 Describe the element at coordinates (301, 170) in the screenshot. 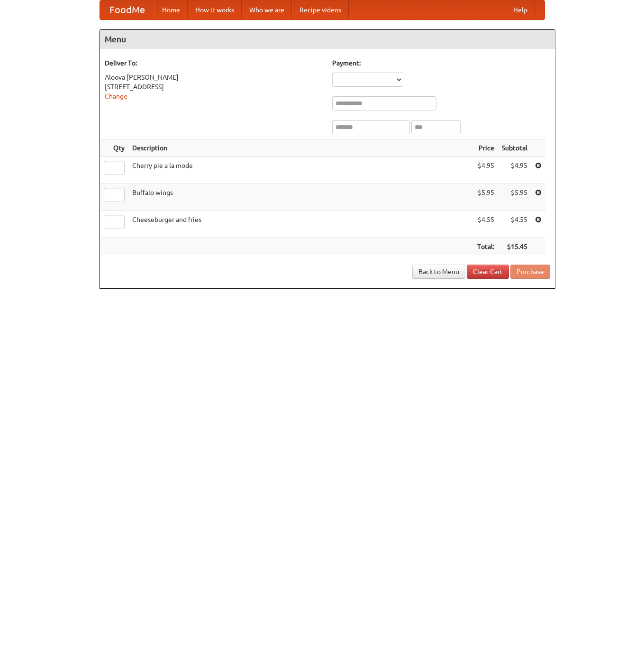

I see `td: Cherry pie a la mode` at that location.